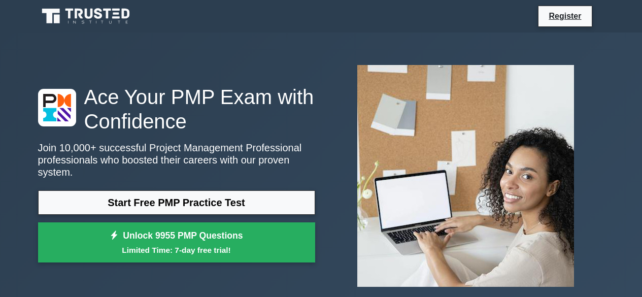  I want to click on h1: Ace Your PMP Exam with Confidence, so click(177, 109).